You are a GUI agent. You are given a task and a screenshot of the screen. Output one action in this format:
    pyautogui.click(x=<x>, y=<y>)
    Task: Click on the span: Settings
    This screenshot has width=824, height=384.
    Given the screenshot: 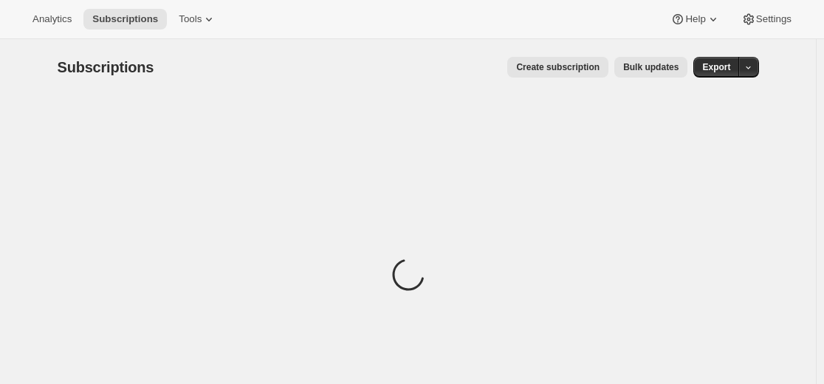 What is the action you would take?
    pyautogui.click(x=774, y=19)
    